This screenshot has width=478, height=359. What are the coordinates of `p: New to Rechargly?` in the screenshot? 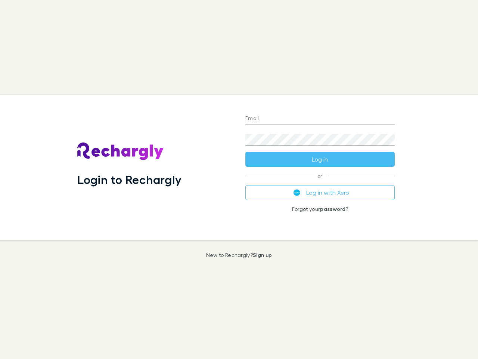 It's located at (239, 255).